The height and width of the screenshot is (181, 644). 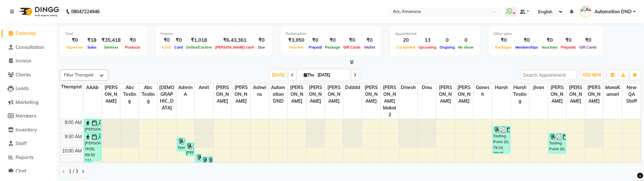 What do you see at coordinates (28, 171) in the screenshot?
I see `a: Chat` at bounding box center [28, 171].